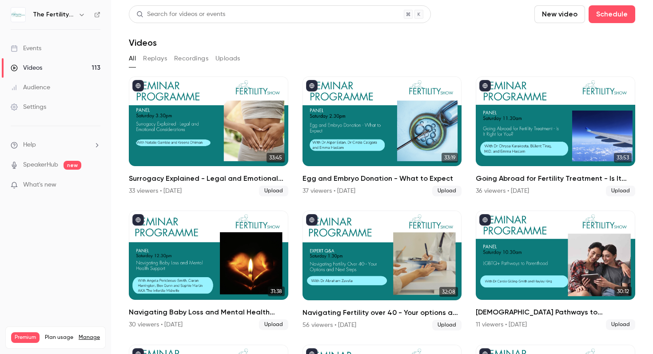 Image resolution: width=653 pixels, height=354 pixels. What do you see at coordinates (191, 59) in the screenshot?
I see `button: Recordings` at bounding box center [191, 59].